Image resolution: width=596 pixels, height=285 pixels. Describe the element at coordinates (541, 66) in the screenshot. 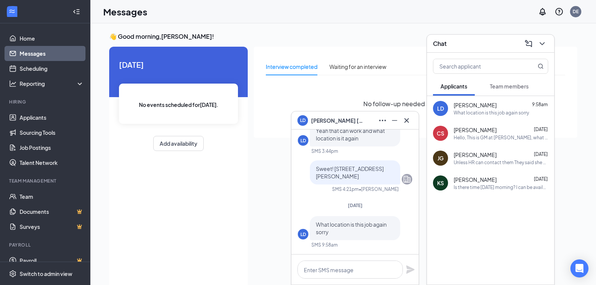

I see `svg: MagnifyingGlass` at that location.